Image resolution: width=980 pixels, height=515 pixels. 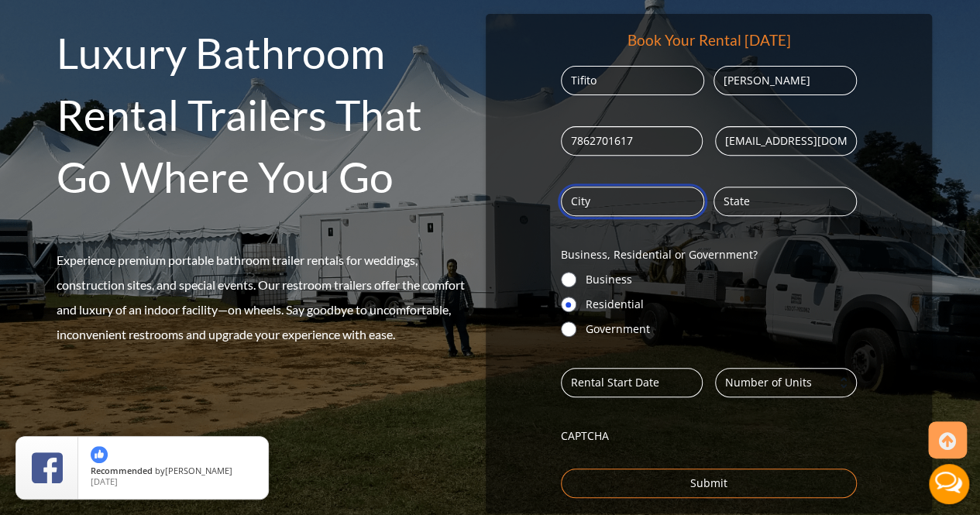 I want to click on span: Experience premium portable bathroom trailer rentals for weddings, construction sites, and specia..., so click(x=260, y=296).